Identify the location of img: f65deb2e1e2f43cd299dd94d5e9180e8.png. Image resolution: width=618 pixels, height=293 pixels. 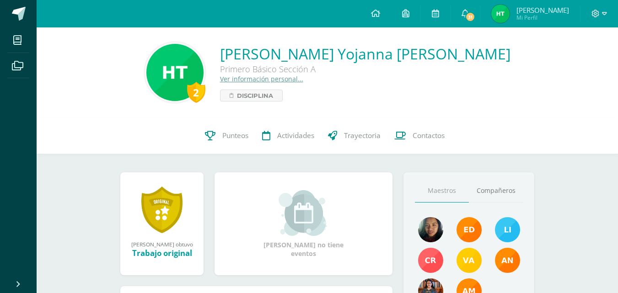
(500, 14).